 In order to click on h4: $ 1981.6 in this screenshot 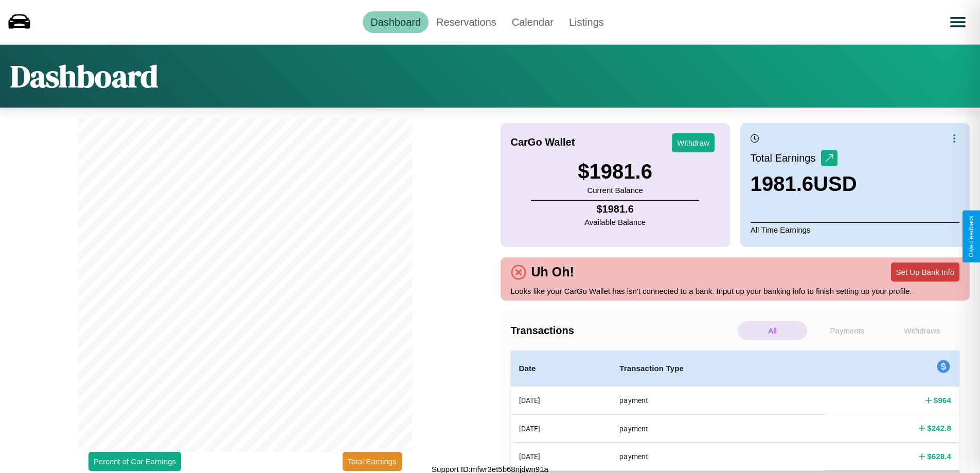, I will do `click(615, 209)`.